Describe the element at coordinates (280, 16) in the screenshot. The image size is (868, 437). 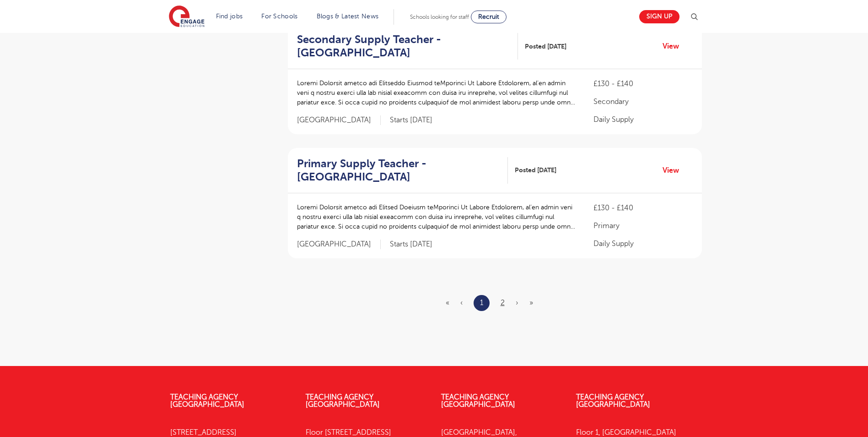
I see `a: For Schools` at that location.